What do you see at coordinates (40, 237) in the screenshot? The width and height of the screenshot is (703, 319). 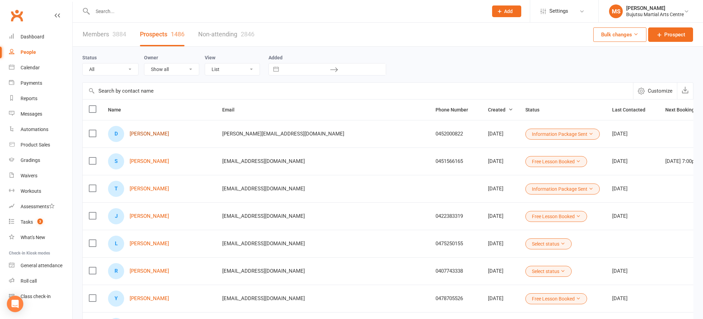 I see `a: What's New` at bounding box center [40, 237].